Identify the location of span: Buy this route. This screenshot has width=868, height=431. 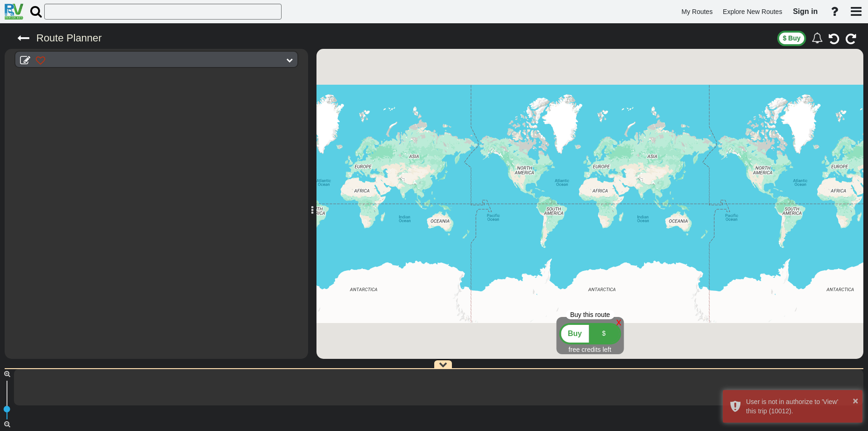
(590, 315).